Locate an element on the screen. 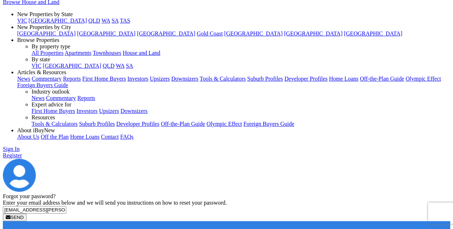  a: Apartments is located at coordinates (78, 53).